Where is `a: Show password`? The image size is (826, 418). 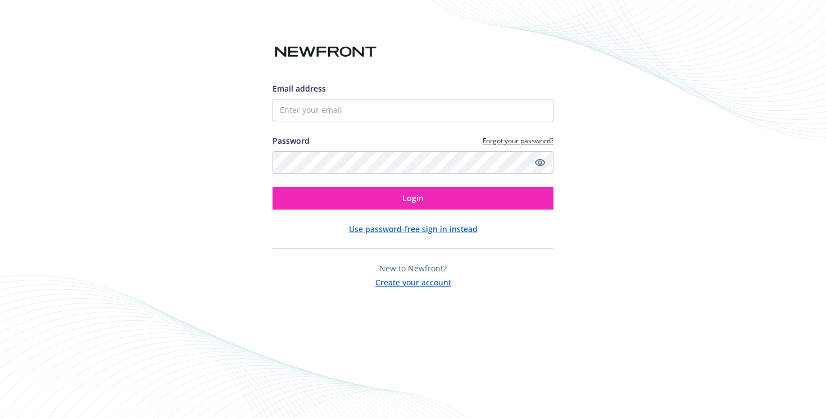 a: Show password is located at coordinates (540, 162).